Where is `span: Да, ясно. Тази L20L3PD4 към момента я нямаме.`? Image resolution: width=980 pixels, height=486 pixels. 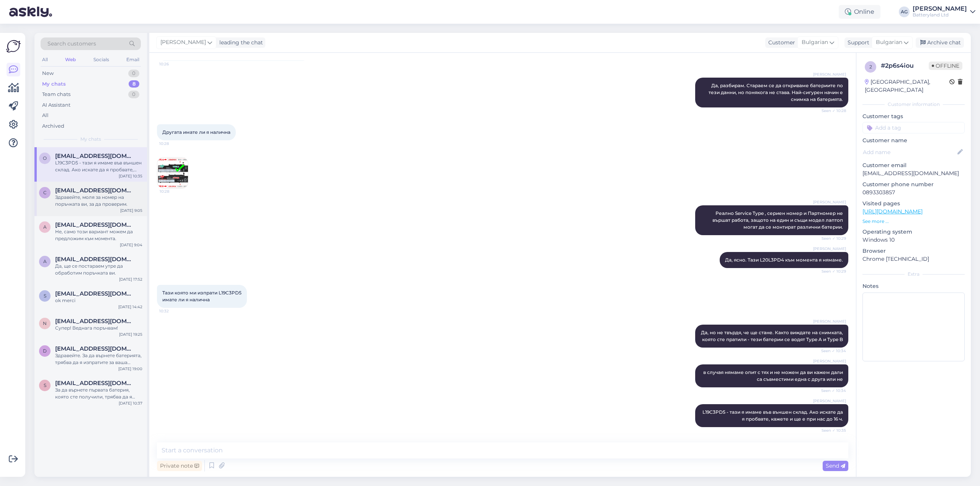
span: Да, ясно. Тази L20L3PD4 към момента я нямаме. is located at coordinates (784, 260).